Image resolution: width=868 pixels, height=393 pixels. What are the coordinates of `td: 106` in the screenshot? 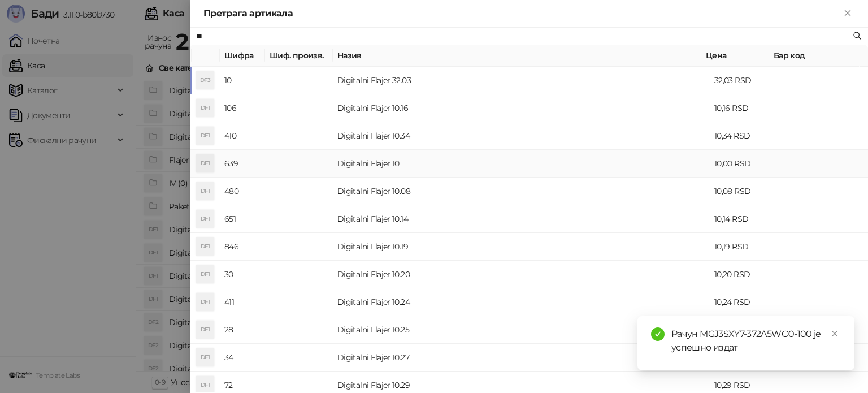 It's located at (242, 108).